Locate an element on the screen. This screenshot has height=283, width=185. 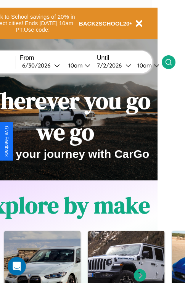
div: 7 / 2 / 2026 is located at coordinates (111, 65).